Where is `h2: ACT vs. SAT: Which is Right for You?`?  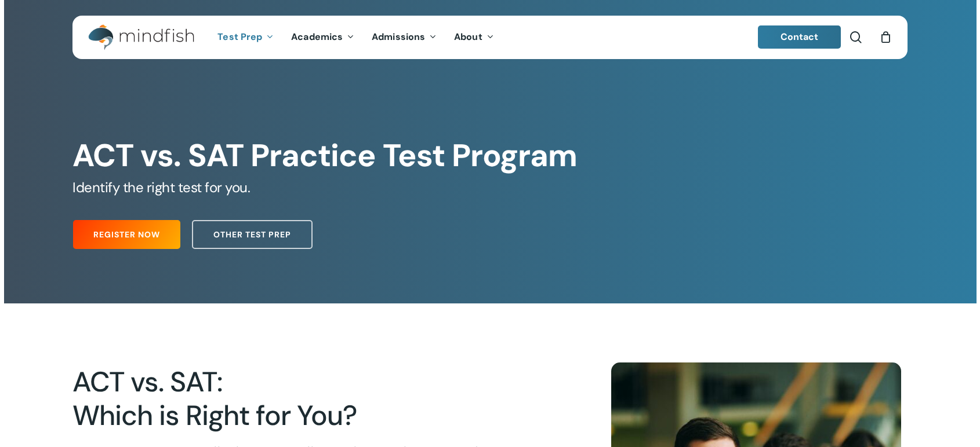
h2: ACT vs. SAT: Which is Right for You? is located at coordinates (298, 399).